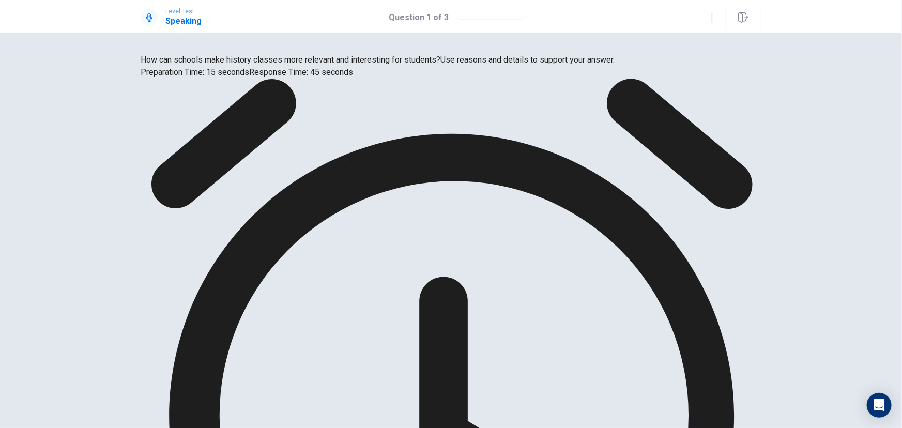 This screenshot has height=428, width=902. Describe the element at coordinates (301, 72) in the screenshot. I see `span: Response Time: 45 seconds` at that location.